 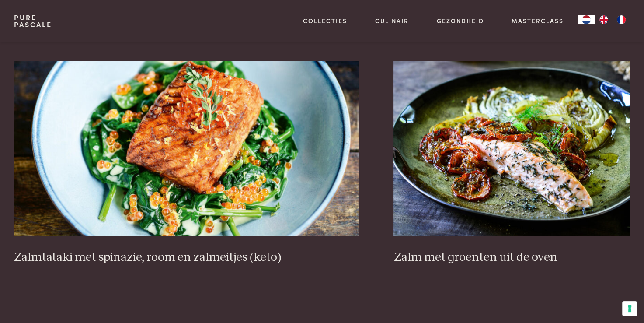 I want to click on a: EN, so click(x=604, y=20).